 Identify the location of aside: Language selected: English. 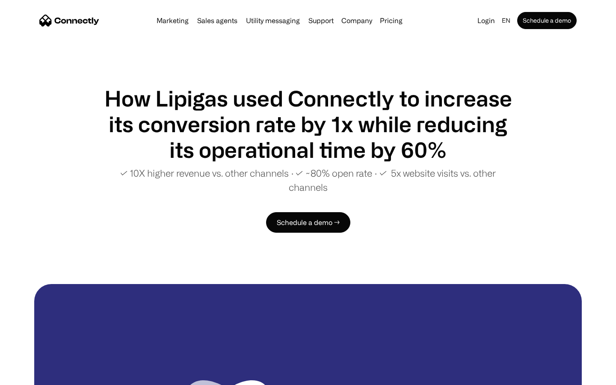
(30, 375).